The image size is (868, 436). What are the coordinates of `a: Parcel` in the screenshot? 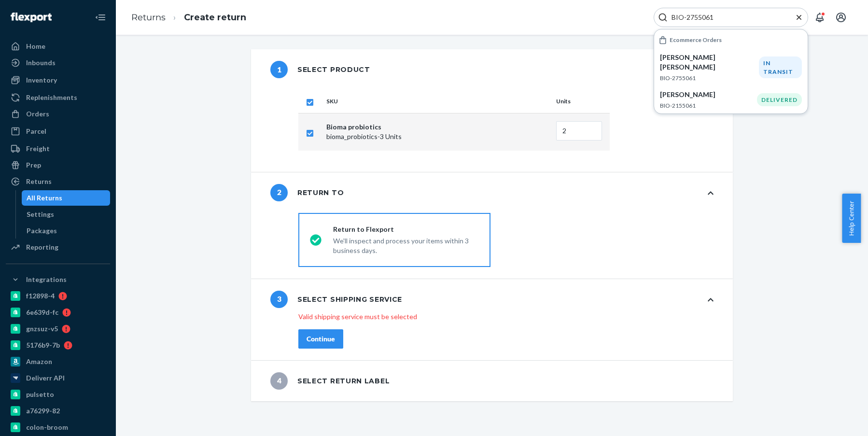 It's located at (58, 131).